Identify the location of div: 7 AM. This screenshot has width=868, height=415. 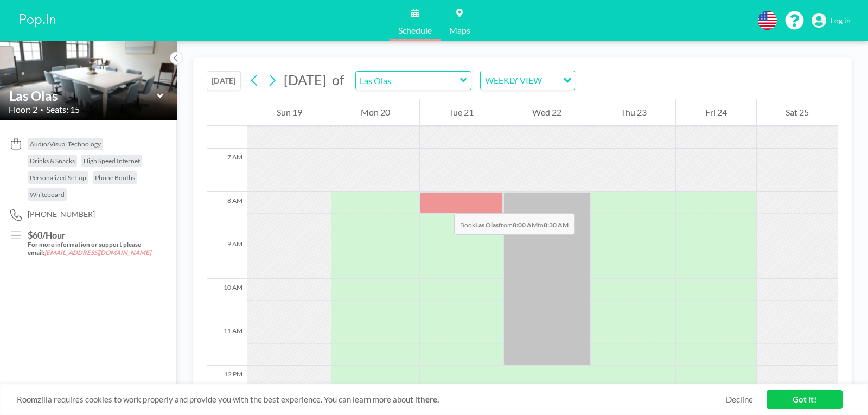
(227, 170).